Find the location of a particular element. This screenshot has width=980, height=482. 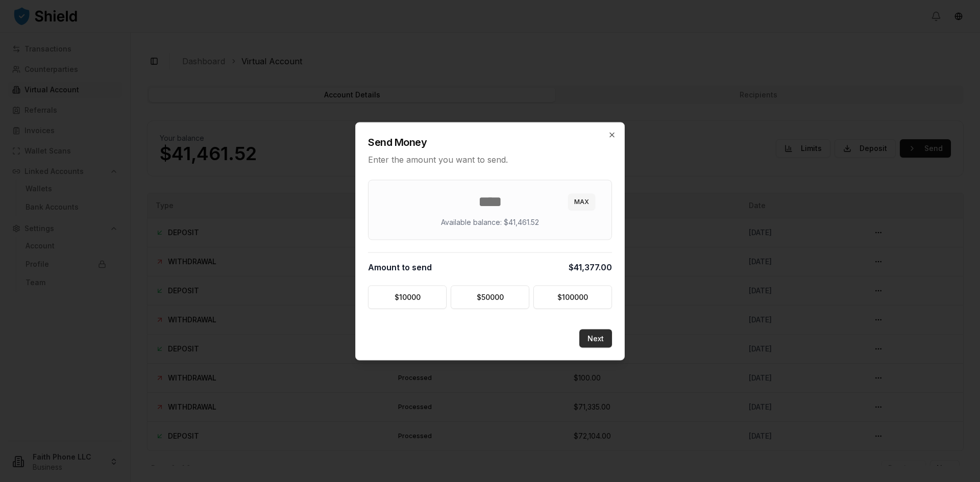

button: Next is located at coordinates (596, 338).